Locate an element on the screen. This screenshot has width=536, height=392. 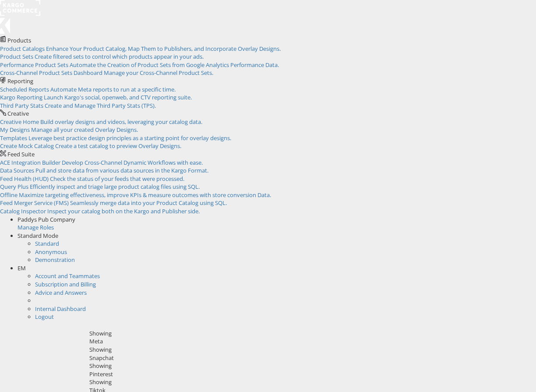
span: Paddys Pub Company is located at coordinates (46, 219).